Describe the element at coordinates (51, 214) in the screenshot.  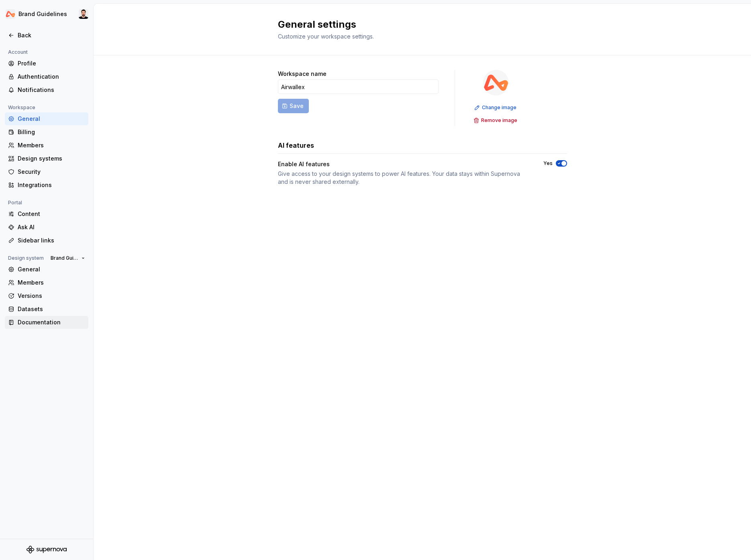
I see `div: Content` at that location.